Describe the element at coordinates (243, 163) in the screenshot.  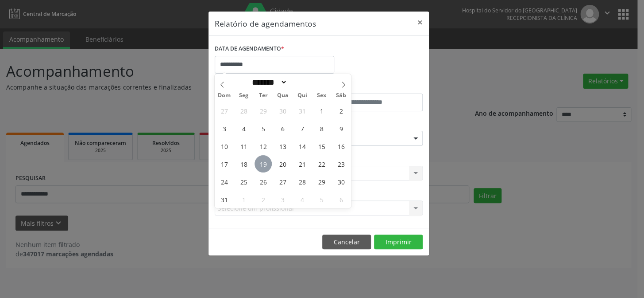
I see `span: Agosto 18, 2025` at that location.